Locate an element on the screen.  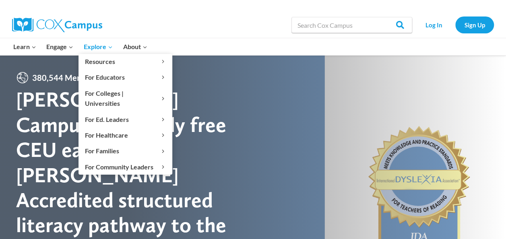
a: Log In is located at coordinates (433, 25).